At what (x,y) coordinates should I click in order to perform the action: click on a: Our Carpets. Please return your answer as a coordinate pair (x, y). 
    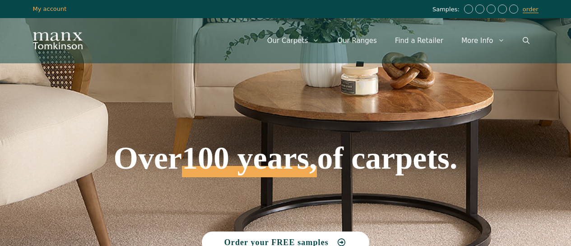
    Looking at the image, I should click on (293, 41).